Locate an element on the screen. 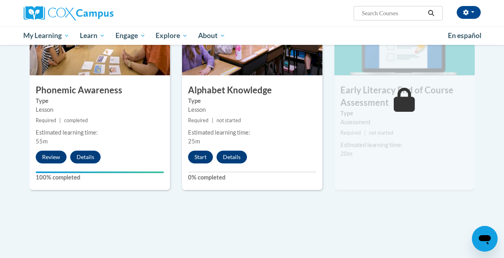 Image resolution: width=504 pixels, height=258 pixels. button: Account Settings is located at coordinates (469, 12).